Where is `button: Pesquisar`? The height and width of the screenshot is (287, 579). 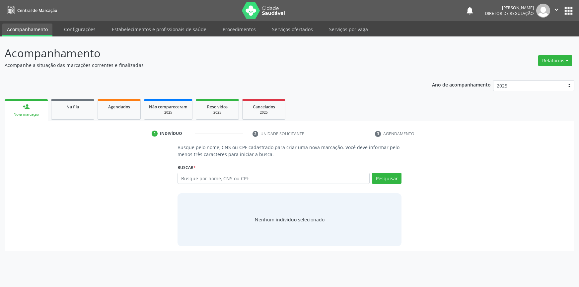 button: Pesquisar is located at coordinates (387, 179).